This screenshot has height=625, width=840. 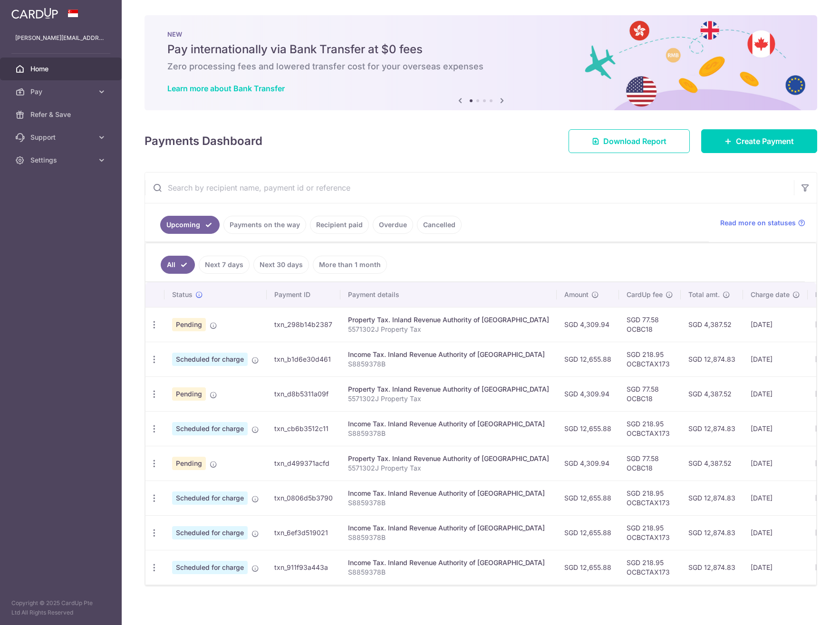 I want to click on a: Read more on statuses, so click(x=762, y=223).